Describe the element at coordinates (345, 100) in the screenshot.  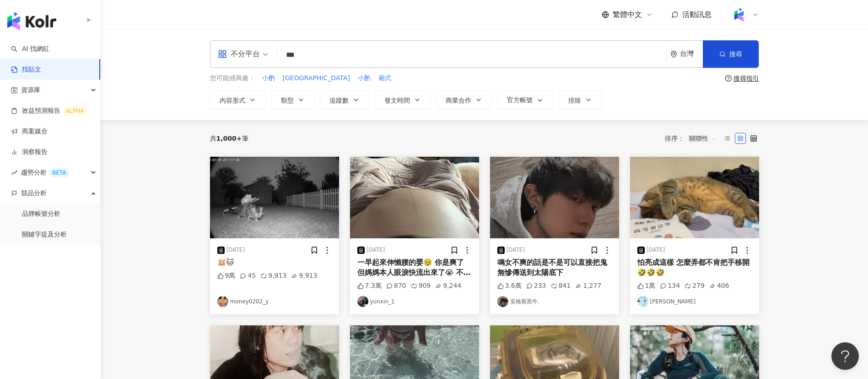
I see `button: 追蹤數` at that location.